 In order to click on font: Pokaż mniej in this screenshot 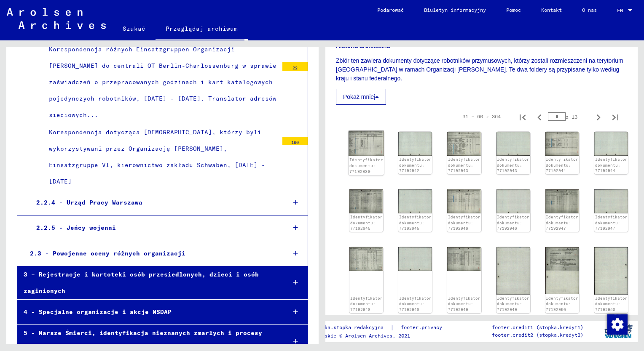, I will do `click(358, 97)`.